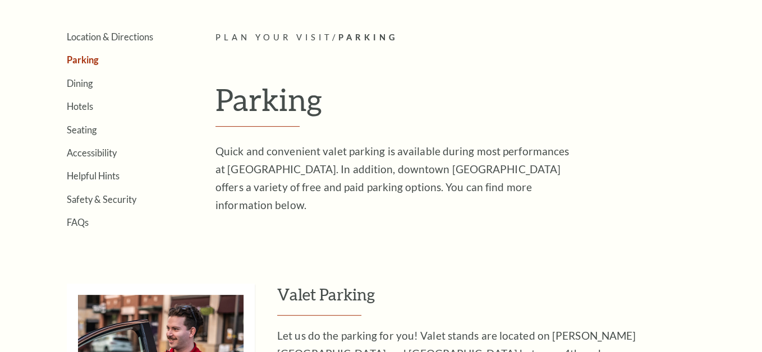 The width and height of the screenshot is (762, 352). I want to click on a: Hotels, so click(80, 106).